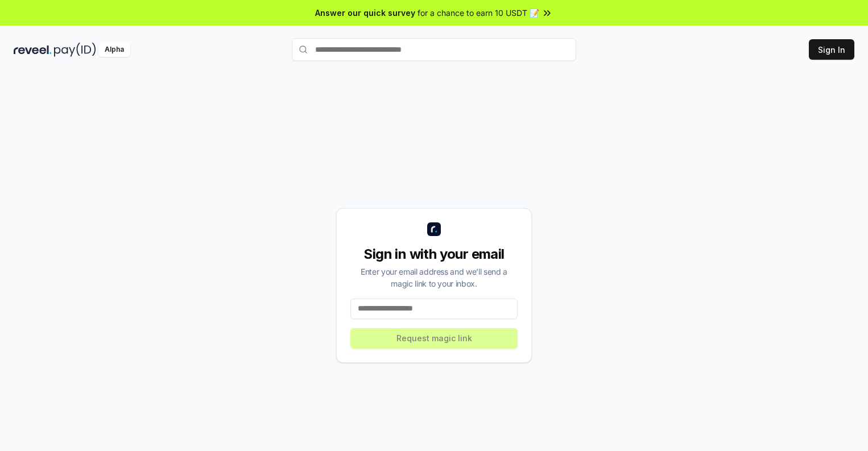 Image resolution: width=868 pixels, height=451 pixels. I want to click on img: pay_id, so click(75, 50).